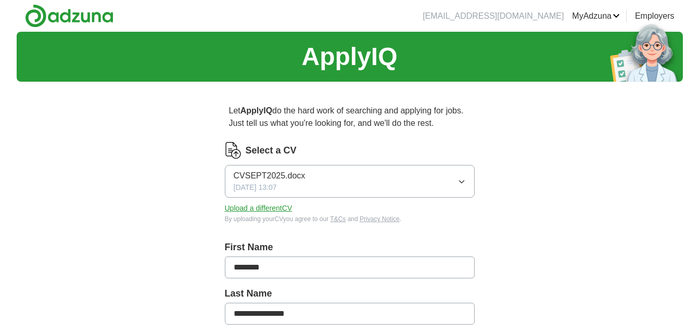 This screenshot has height=334, width=699. What do you see at coordinates (256, 110) in the screenshot?
I see `strong: ApplyIQ` at bounding box center [256, 110].